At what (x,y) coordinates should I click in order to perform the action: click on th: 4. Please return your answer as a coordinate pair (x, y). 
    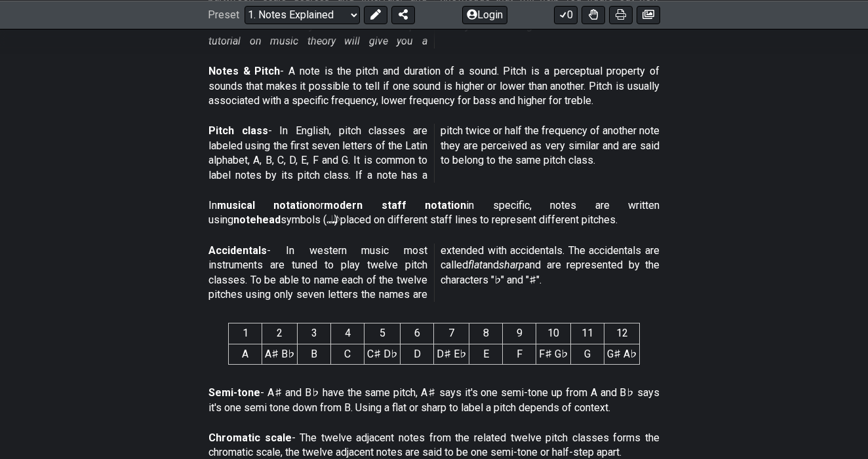
    Looking at the image, I should click on (347, 333).